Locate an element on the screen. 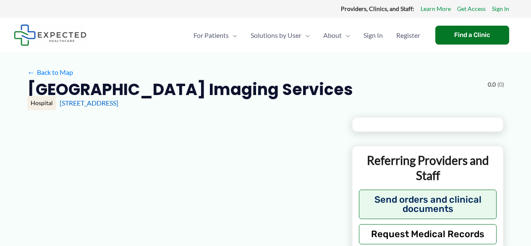 This screenshot has height=246, width=531. div: Hospital is located at coordinates (42, 103).